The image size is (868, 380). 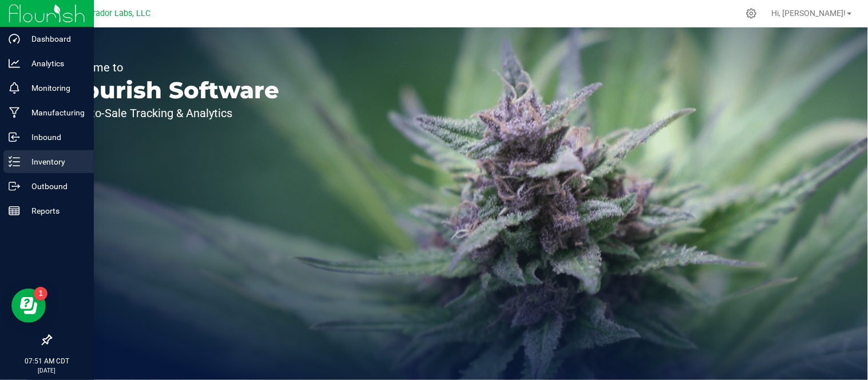 I want to click on p: Analytics, so click(x=55, y=63).